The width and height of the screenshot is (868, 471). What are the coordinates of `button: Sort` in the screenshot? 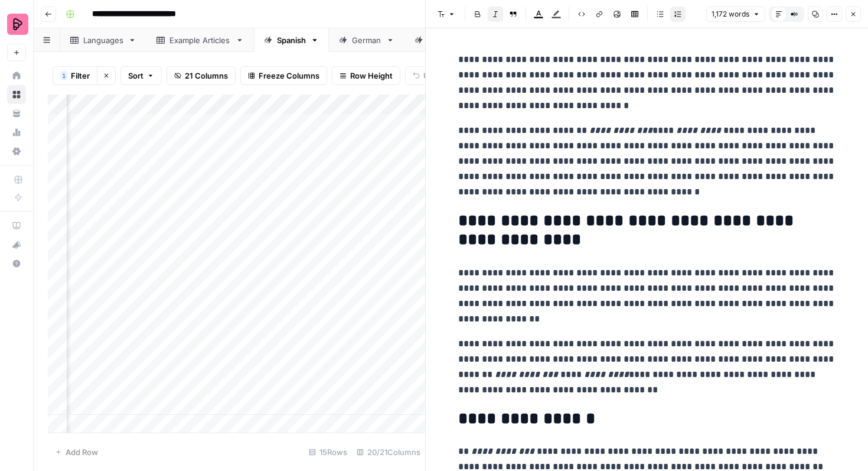 It's located at (141, 76).